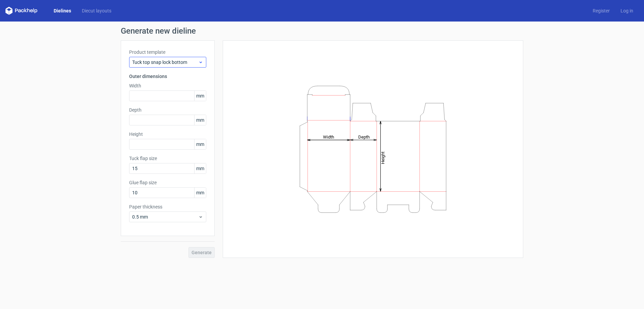 This screenshot has width=644, height=309. Describe the element at coordinates (322, 31) in the screenshot. I see `h1: Generate new dieline` at that location.